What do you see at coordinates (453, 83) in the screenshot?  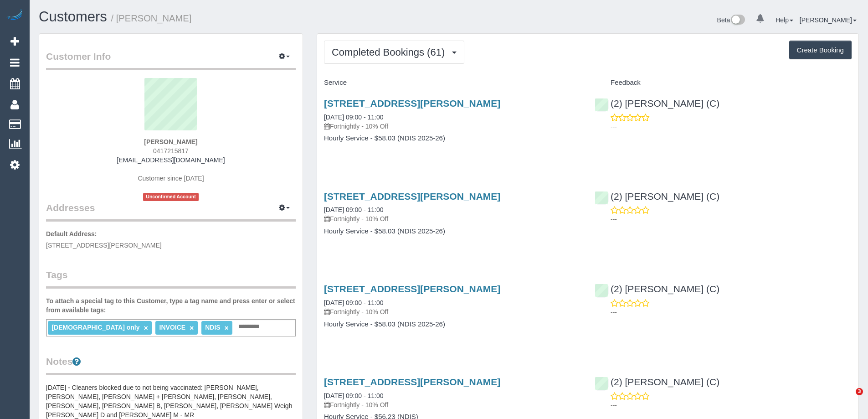 I see `h4: Service` at bounding box center [453, 83].